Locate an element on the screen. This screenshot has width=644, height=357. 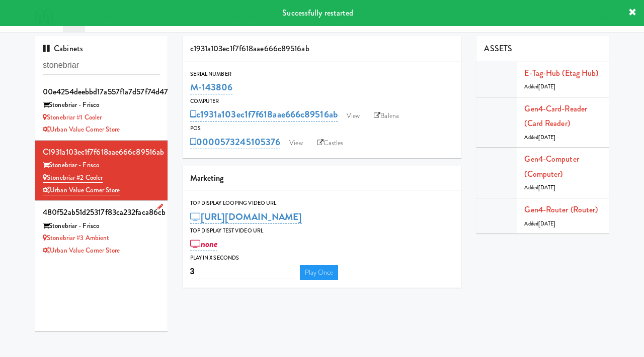
span: Marketing is located at coordinates (207, 178).